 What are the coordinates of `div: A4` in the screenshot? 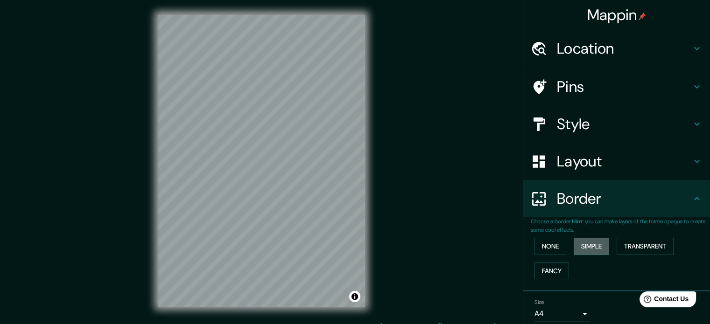 It's located at (562, 314).